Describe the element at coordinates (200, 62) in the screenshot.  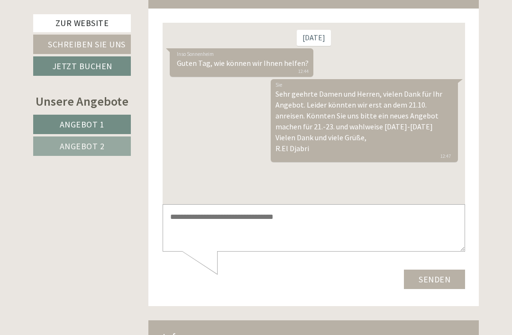
I see `div: Sie` at that location.